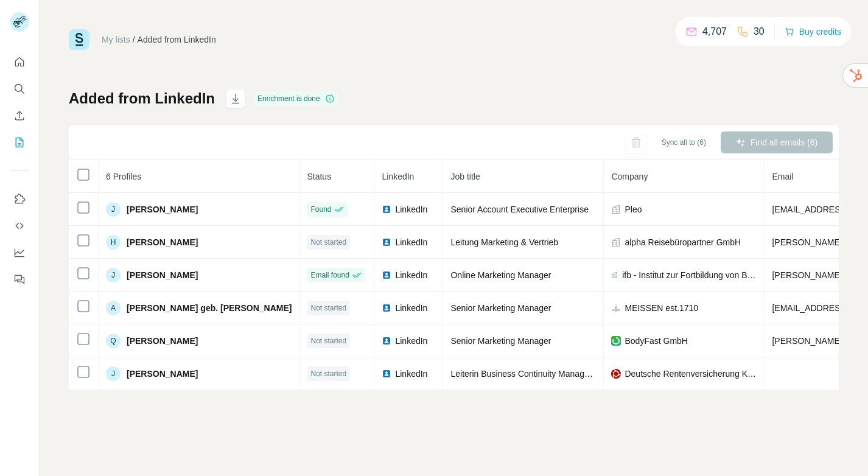  I want to click on span: MEISSEN est.1710, so click(661, 308).